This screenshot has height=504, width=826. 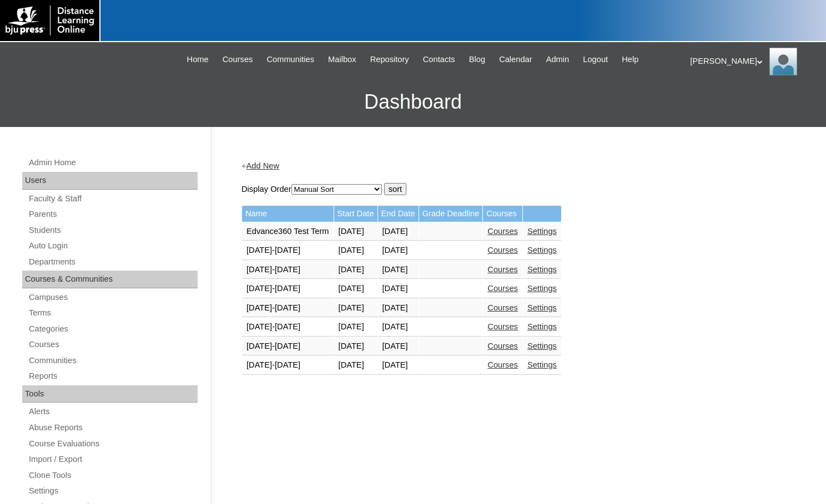 I want to click on td: Grade Deadline, so click(x=451, y=213).